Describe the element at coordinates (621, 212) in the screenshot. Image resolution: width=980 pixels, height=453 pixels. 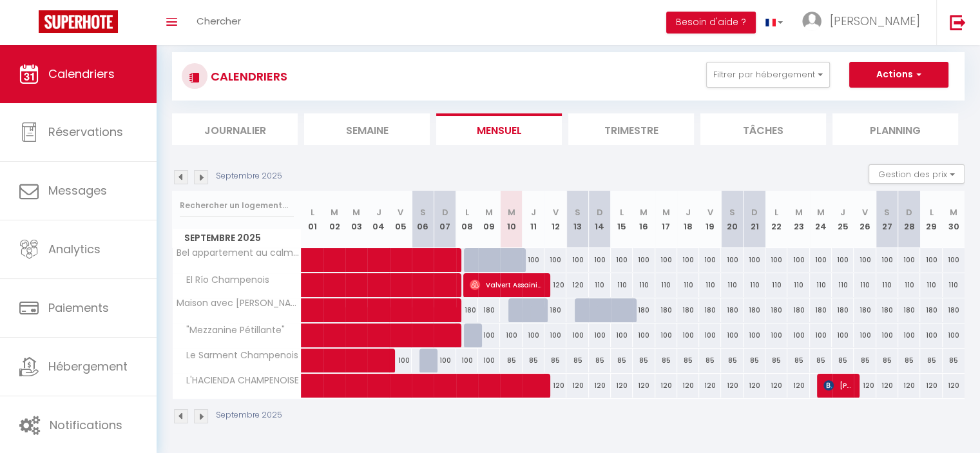
I see `abbr: L` at that location.